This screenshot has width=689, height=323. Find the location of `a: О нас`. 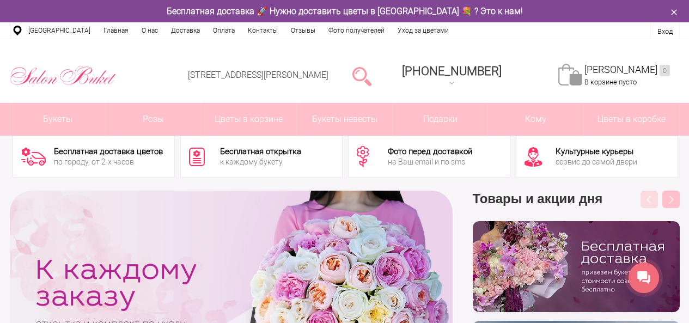

a: О нас is located at coordinates (150, 31).